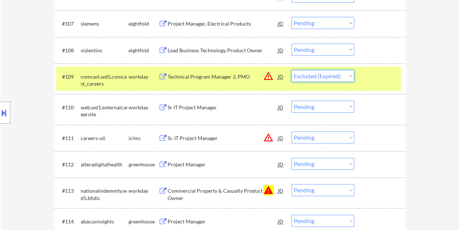 The image size is (459, 230). I want to click on div: #113, so click(68, 191).